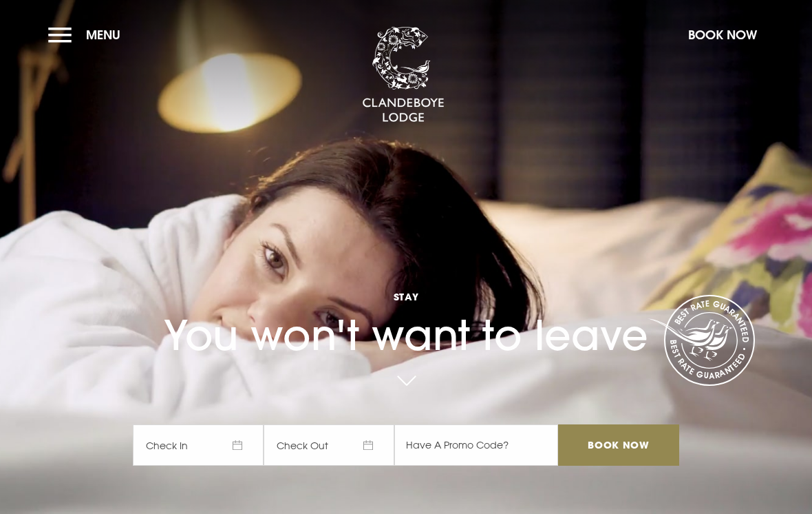  What do you see at coordinates (723, 34) in the screenshot?
I see `button: Book Now` at bounding box center [723, 34].